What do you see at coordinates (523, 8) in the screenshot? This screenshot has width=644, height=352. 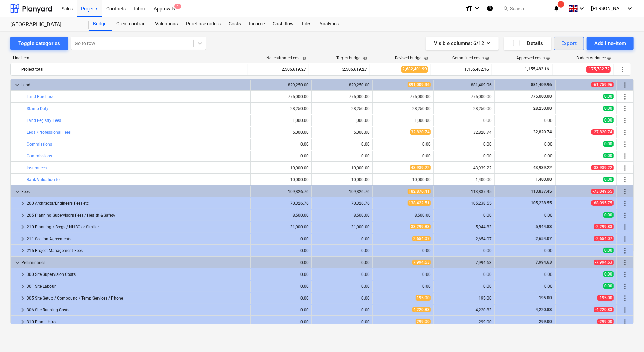 I see `button: Search` at bounding box center [523, 8].